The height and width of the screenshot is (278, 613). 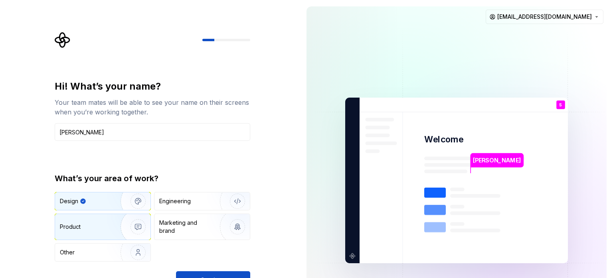 I want to click on div: Other, so click(x=67, y=252).